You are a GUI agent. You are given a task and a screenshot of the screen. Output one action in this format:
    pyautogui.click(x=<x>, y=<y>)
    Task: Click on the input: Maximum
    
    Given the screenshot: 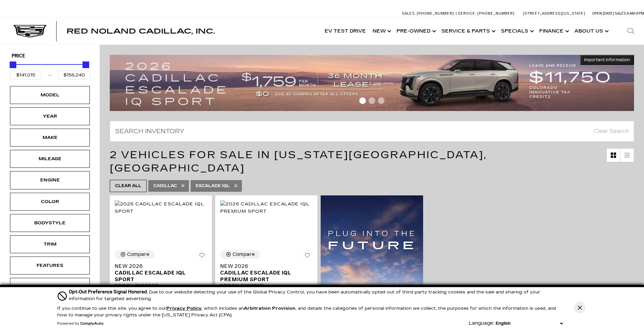 What is the action you would take?
    pyautogui.click(x=74, y=75)
    